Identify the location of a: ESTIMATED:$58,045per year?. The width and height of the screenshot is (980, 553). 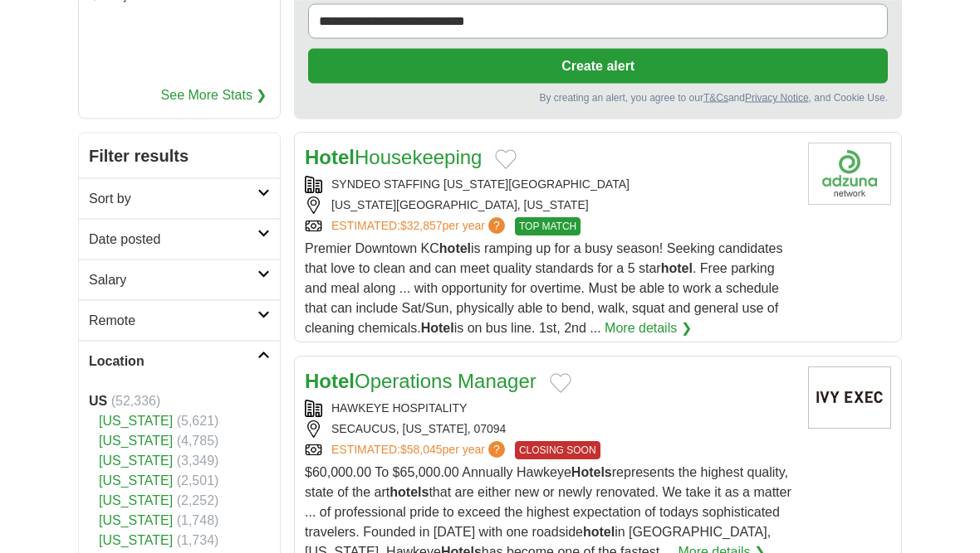
(420, 450).